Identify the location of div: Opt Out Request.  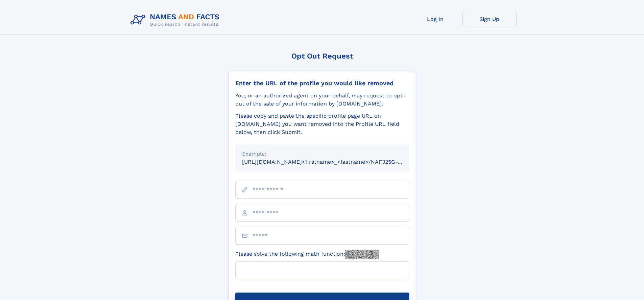
(322, 56).